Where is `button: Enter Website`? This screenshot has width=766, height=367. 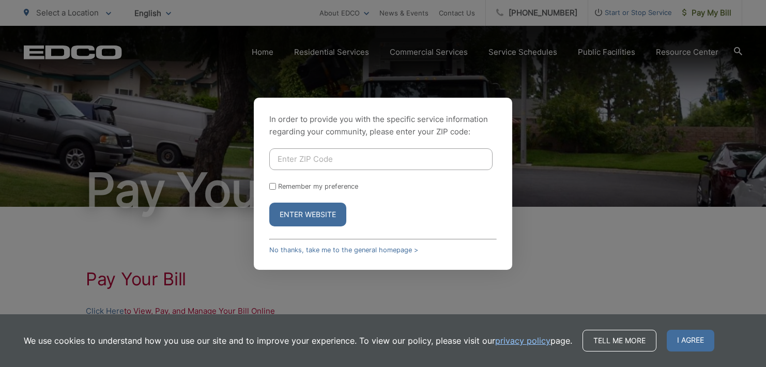
button: Enter Website is located at coordinates (308, 215).